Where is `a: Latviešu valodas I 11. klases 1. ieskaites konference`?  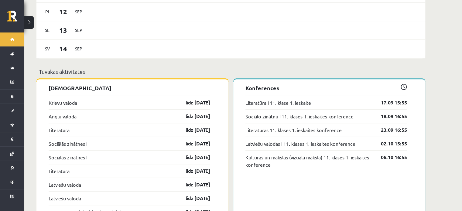 a: Latviešu valodas I 11. klases 1. ieskaites konference is located at coordinates (300, 144).